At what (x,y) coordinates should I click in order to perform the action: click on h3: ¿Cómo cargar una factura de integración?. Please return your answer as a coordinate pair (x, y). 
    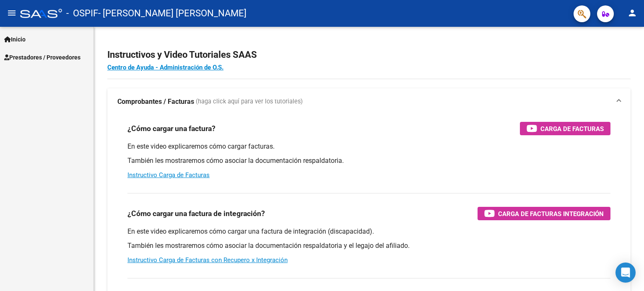
    Looking at the image, I should click on (196, 213).